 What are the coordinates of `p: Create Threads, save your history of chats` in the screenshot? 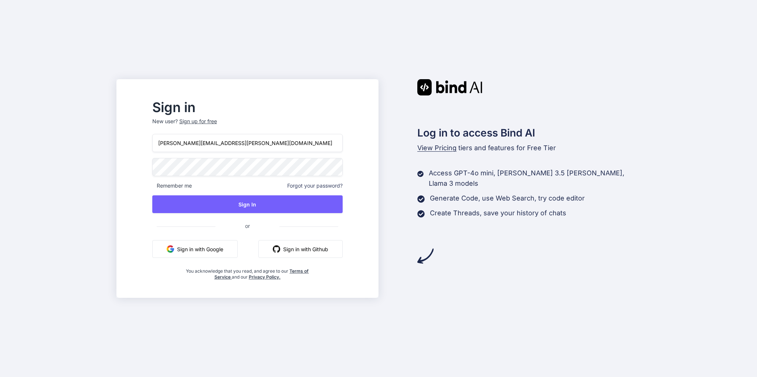 It's located at (498, 213).